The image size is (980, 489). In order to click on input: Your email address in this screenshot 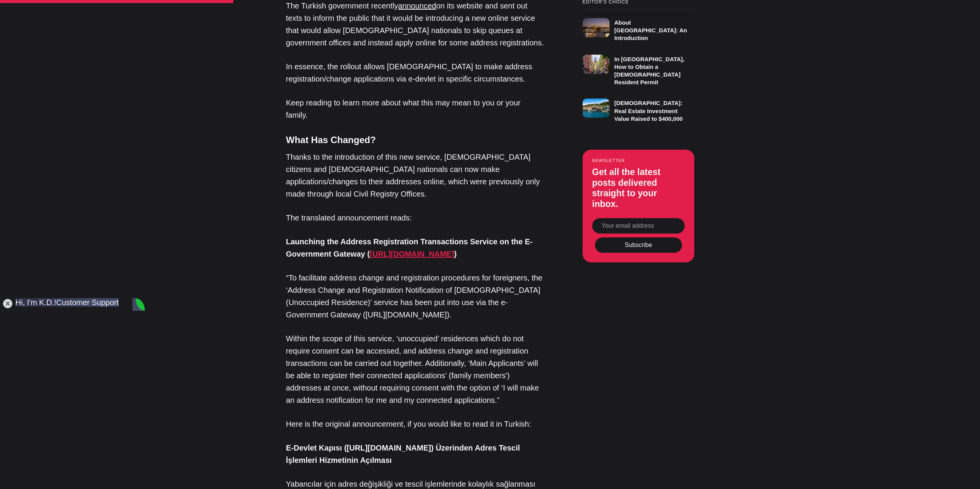, I will do `click(638, 226)`.